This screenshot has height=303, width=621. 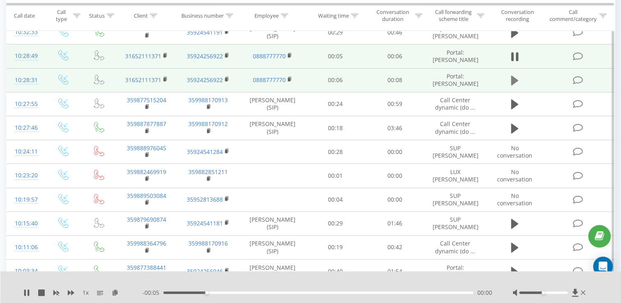 What do you see at coordinates (395, 247) in the screenshot?
I see `td: 00:42` at bounding box center [395, 247].